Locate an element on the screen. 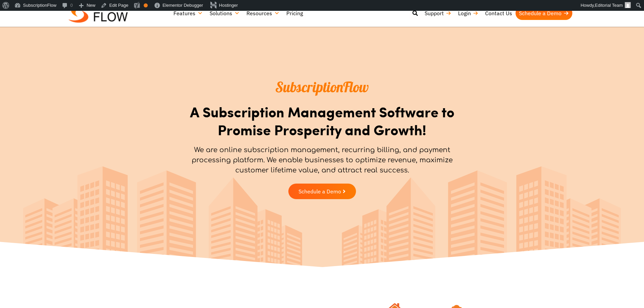 The height and width of the screenshot is (308, 644). a: Solutions is located at coordinates (225, 13).